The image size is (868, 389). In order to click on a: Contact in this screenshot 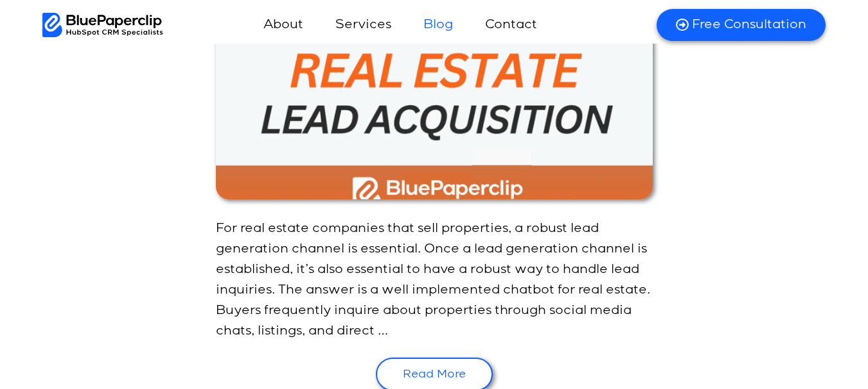, I will do `click(510, 25)`.